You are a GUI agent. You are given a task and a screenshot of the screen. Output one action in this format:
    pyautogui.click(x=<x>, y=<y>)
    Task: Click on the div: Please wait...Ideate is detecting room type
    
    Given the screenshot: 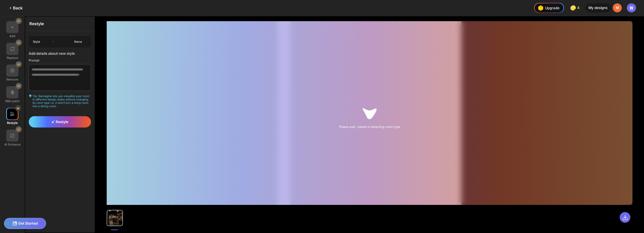 What is the action you would take?
    pyautogui.click(x=369, y=127)
    